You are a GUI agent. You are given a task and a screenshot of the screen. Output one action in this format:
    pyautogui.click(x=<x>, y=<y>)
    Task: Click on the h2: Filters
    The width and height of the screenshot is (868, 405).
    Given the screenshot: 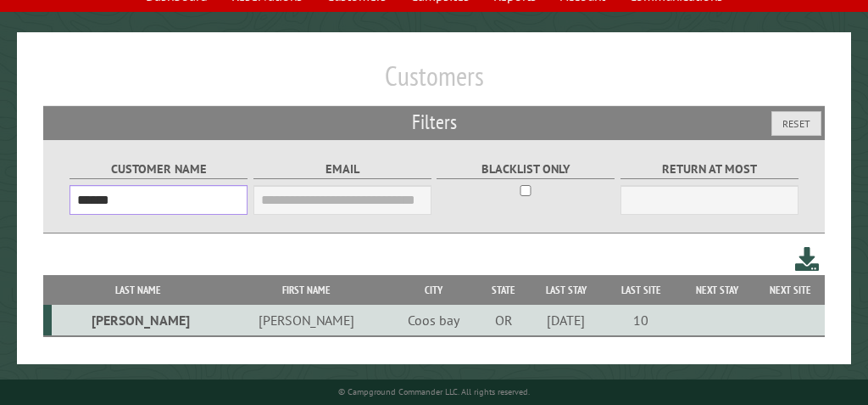 What is the action you would take?
    pyautogui.click(x=434, y=122)
    